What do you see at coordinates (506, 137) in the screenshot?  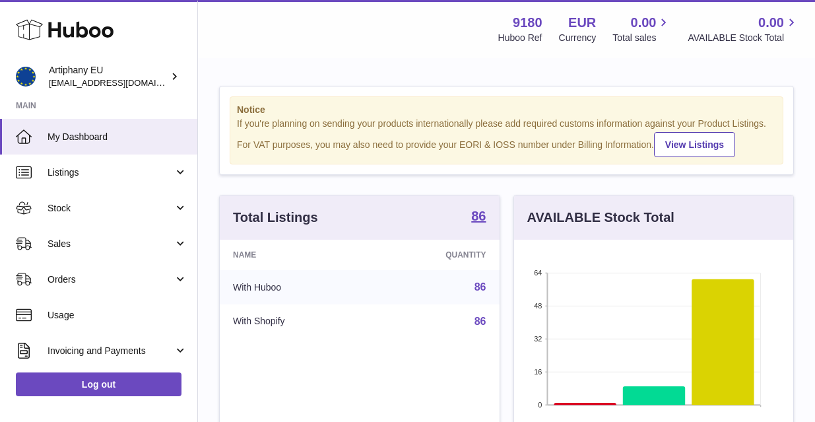 I see `div: If you're planning on sending your products internationally please add required customs informati...` at bounding box center [506, 137].